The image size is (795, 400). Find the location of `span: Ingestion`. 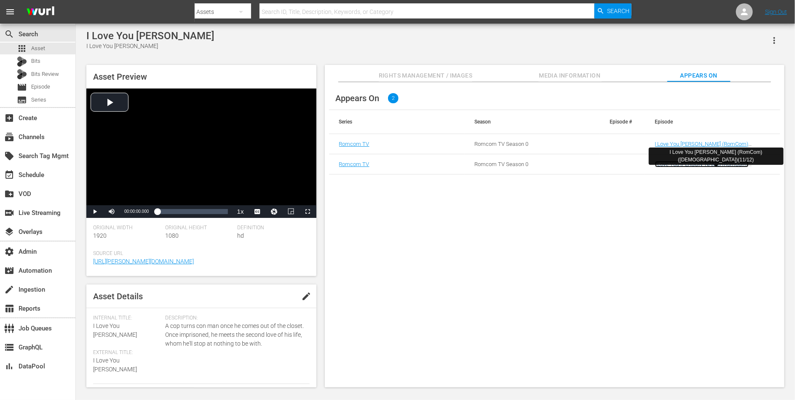

span: Ingestion is located at coordinates (9, 290).